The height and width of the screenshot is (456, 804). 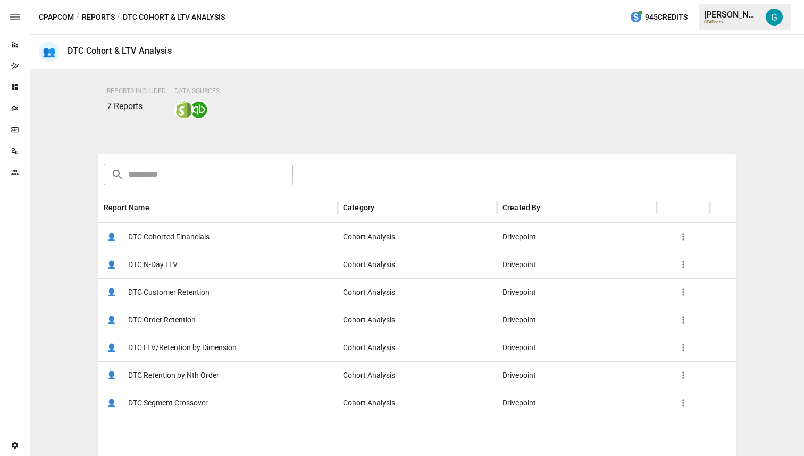 What do you see at coordinates (169, 237) in the screenshot?
I see `span: DTC Cohorted Financials` at bounding box center [169, 237].